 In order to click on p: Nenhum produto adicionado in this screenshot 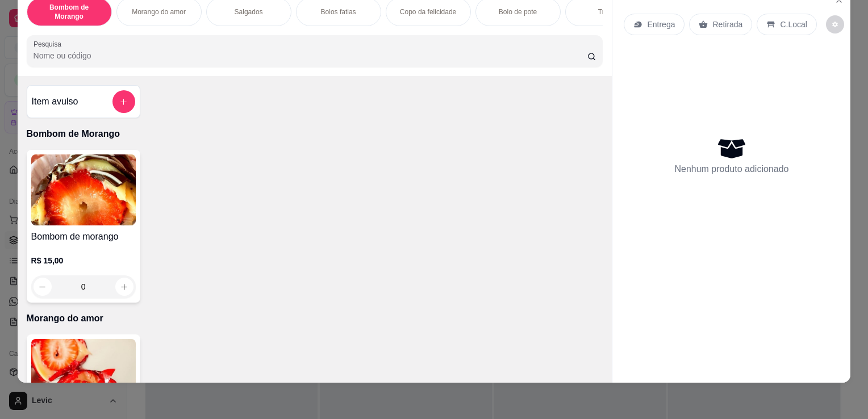, I will do `click(730, 170)`.